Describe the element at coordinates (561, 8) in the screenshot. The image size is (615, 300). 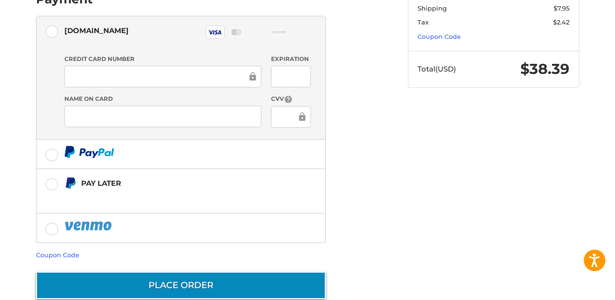
I see `span: $7.95` at that location.